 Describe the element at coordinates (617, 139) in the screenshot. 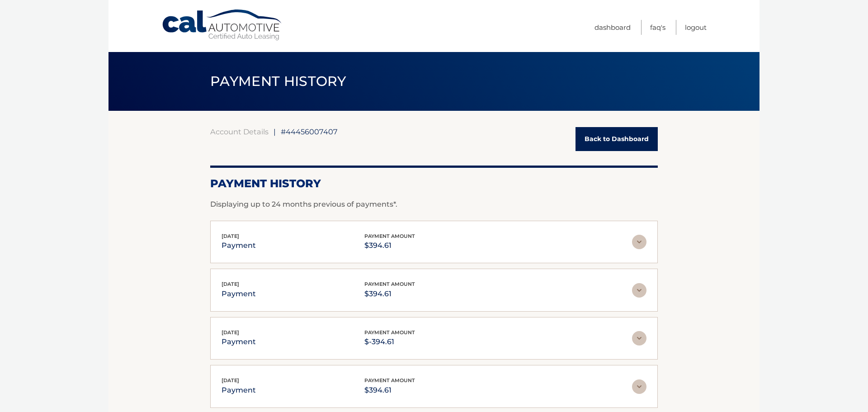

I see `a: Back to Dashboard` at that location.